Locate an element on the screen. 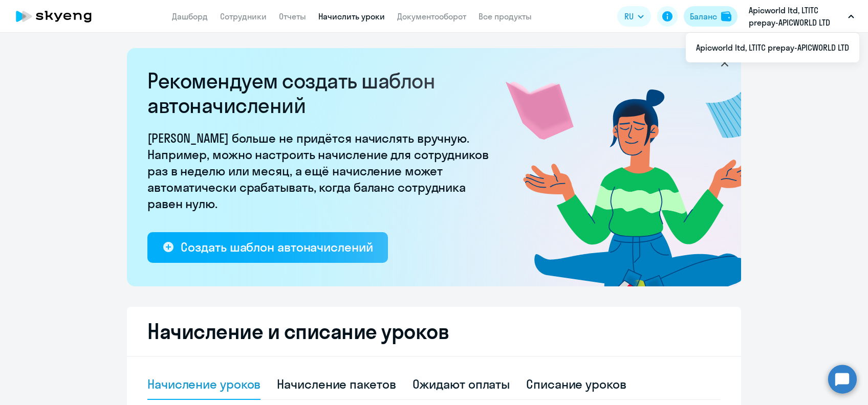 This screenshot has height=405, width=868. div: Начисление пакетов is located at coordinates (336, 384).